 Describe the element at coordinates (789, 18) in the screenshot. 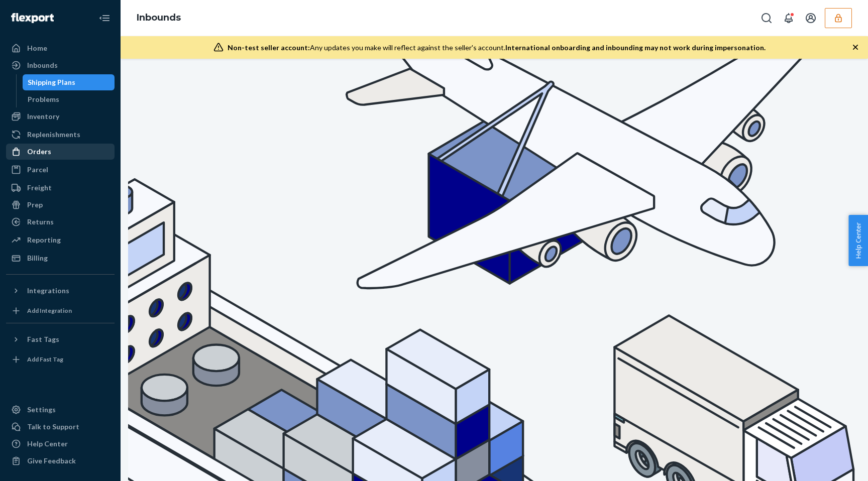

I see `button: Open notifications` at that location.